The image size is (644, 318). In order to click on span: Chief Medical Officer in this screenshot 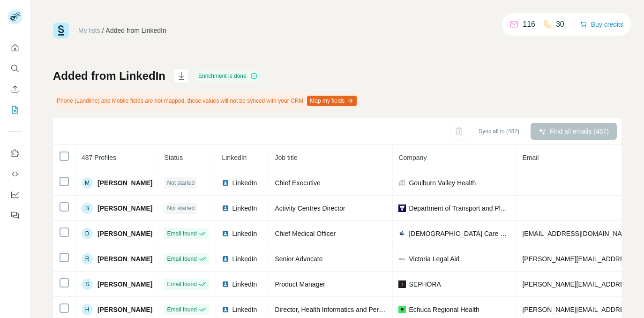, I will do `click(305, 233)`.